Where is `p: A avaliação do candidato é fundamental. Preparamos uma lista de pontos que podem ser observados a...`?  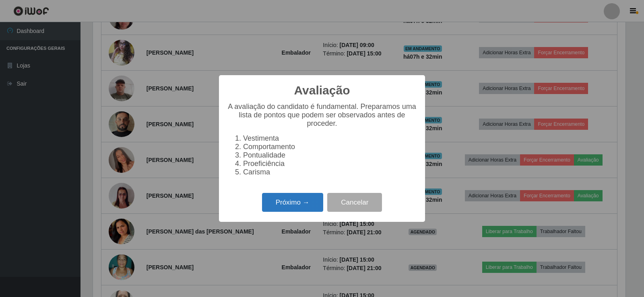
p: A avaliação do candidato é fundamental. Preparamos uma lista de pontos que podem ser observados a... is located at coordinates (322, 115).